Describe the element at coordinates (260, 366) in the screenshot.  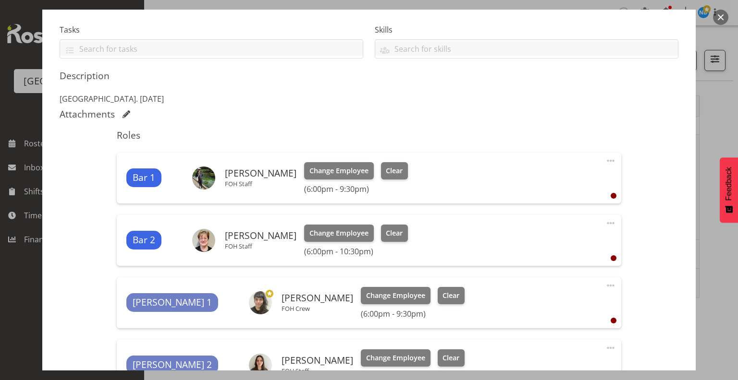
I see `img: dillyn-shine7d2e40e87e1b79449fb43b25d65f1ac9.png` at that location.